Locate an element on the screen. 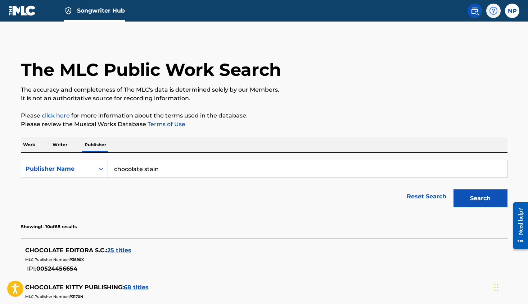  h1: The MLC Public Work Search is located at coordinates (151, 70).